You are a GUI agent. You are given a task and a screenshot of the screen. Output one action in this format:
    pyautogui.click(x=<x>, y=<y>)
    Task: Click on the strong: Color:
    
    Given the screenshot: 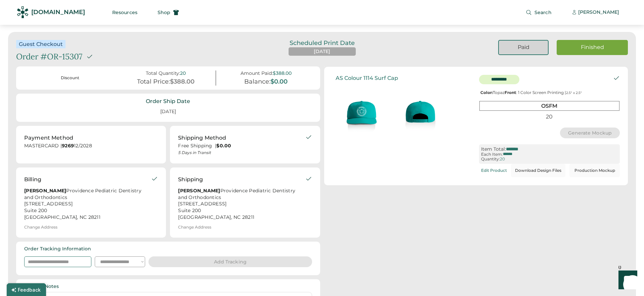 What is the action you would take?
    pyautogui.click(x=487, y=93)
    